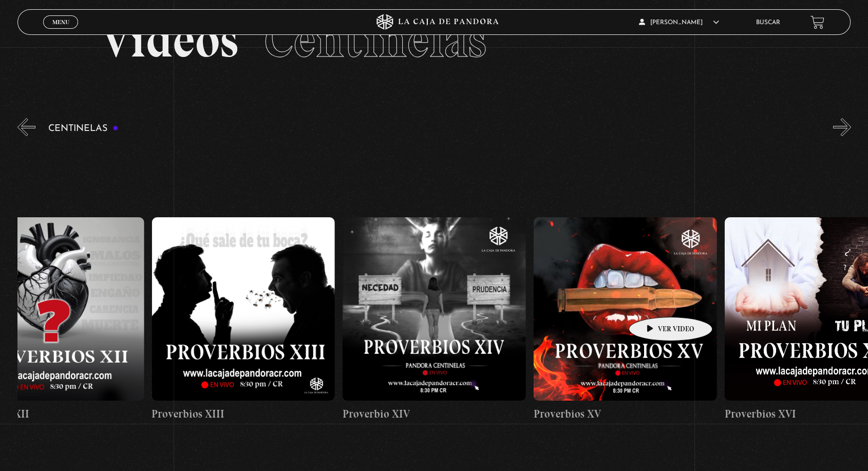  Describe the element at coordinates (767, 23) in the screenshot. I see `a: Buscar` at that location.